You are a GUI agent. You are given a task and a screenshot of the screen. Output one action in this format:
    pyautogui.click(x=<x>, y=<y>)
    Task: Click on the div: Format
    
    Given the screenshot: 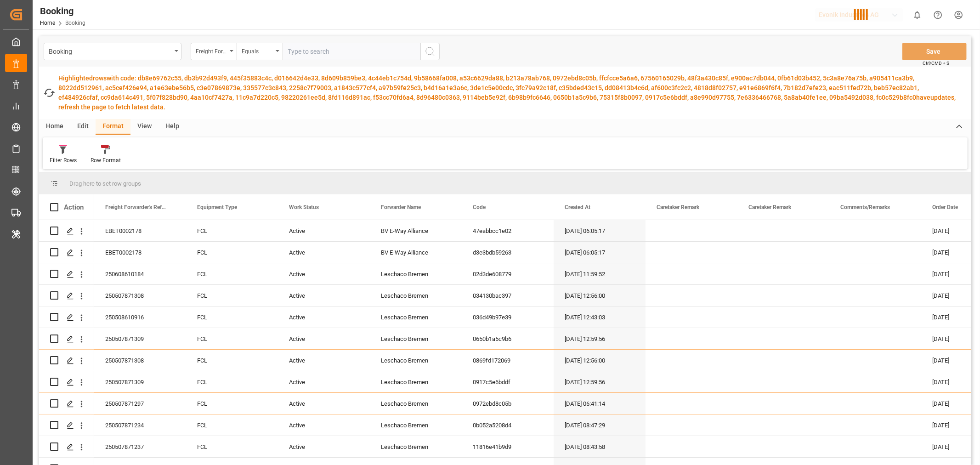 What is the action you would take?
    pyautogui.click(x=113, y=127)
    